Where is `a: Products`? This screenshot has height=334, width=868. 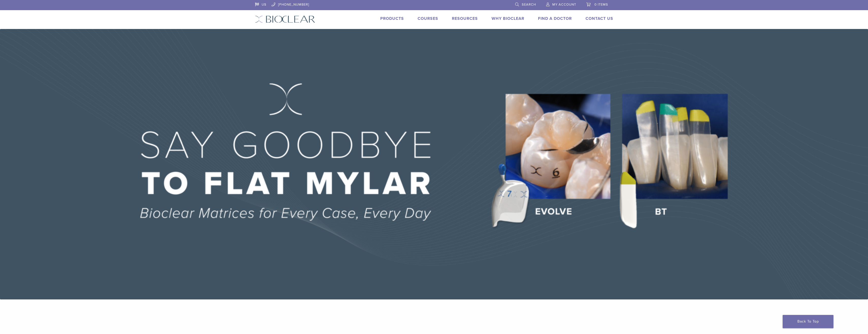 a: Products is located at coordinates (392, 18).